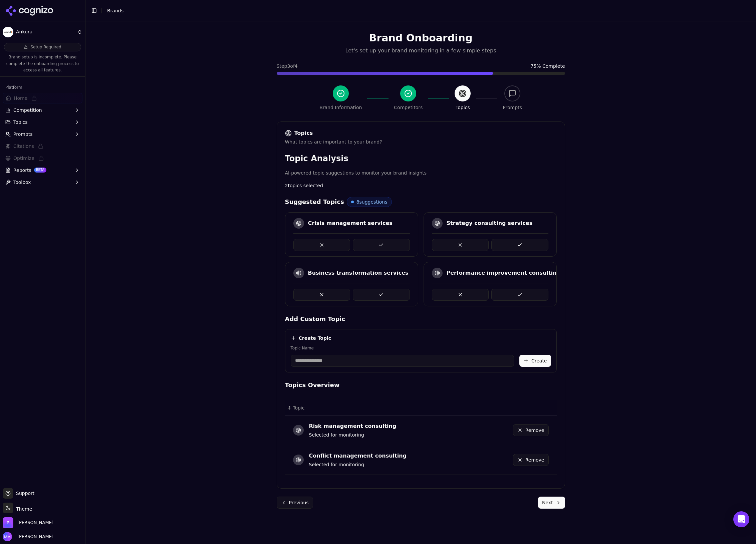 This screenshot has width=756, height=544. I want to click on button: Create, so click(535, 360).